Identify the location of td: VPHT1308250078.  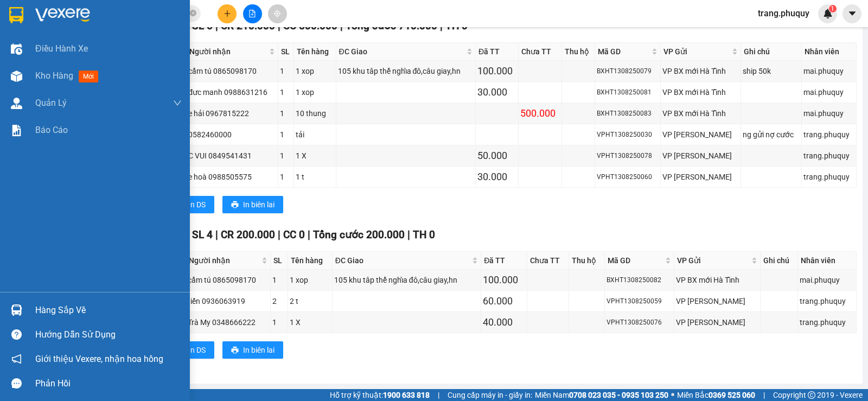
(627, 156).